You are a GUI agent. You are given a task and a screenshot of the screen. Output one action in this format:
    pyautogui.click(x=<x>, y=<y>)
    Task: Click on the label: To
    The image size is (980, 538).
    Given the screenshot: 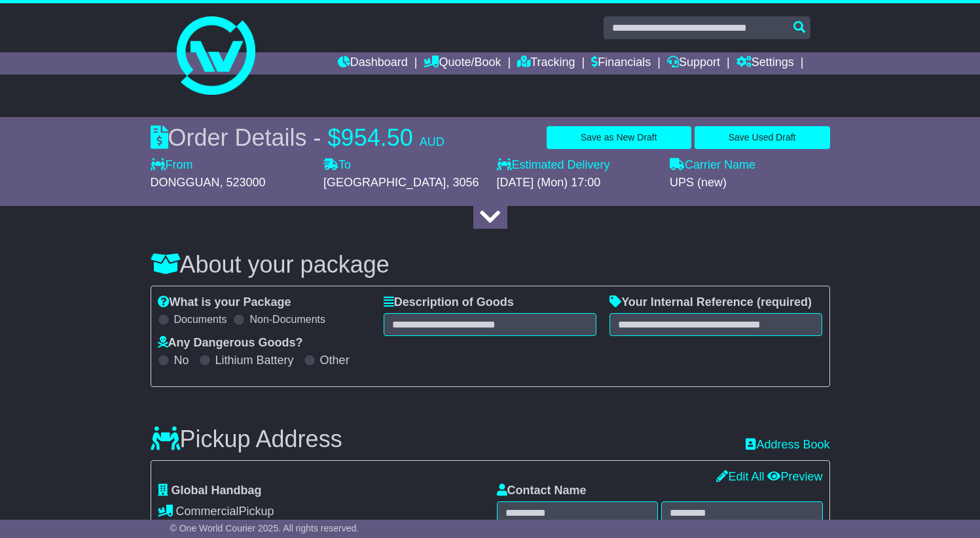 What is the action you would take?
    pyautogui.click(x=337, y=166)
    